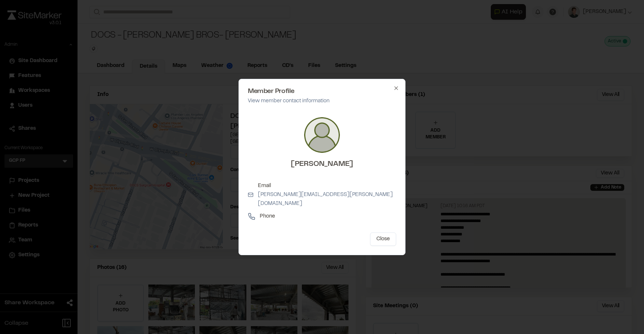 This screenshot has width=644, height=334. What do you see at coordinates (267, 217) in the screenshot?
I see `p: Phone` at bounding box center [267, 217].